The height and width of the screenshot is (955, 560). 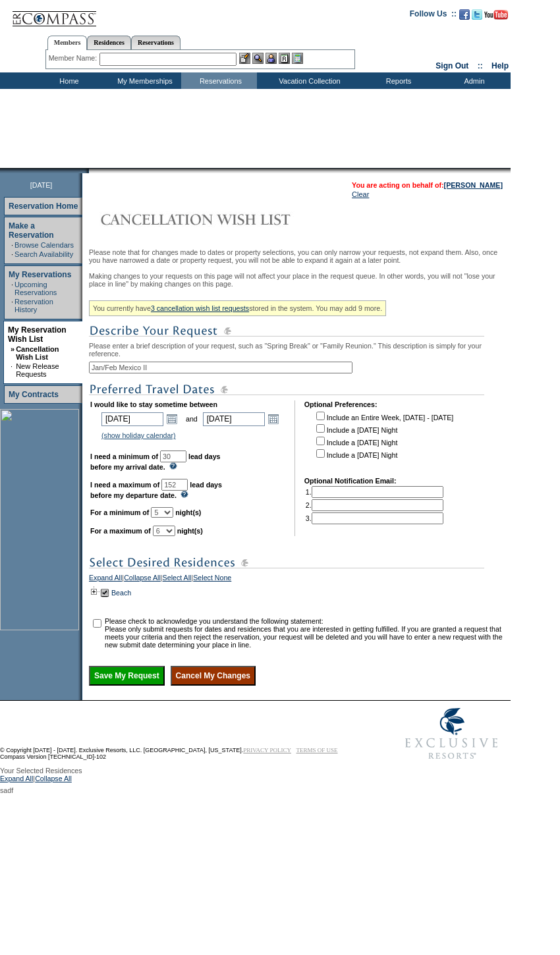 I want to click on a: 3 cancellation wish list requests, so click(x=199, y=309).